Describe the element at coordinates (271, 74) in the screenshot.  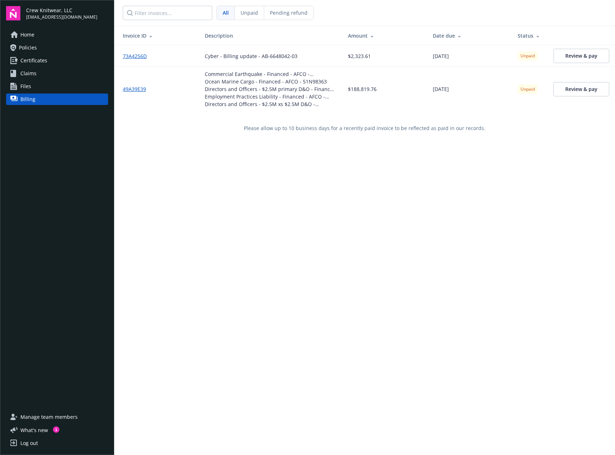
I see `div: Commercial Earthquake - Financed - AFCO - MCQ0204493` at that location.